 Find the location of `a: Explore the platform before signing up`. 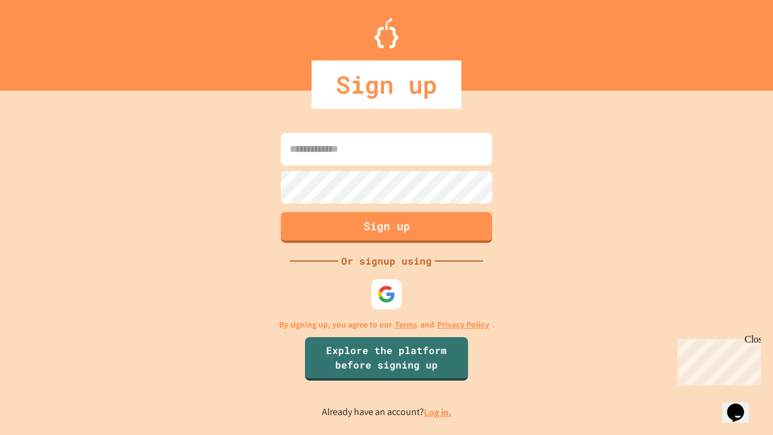

a: Explore the platform before signing up is located at coordinates (386, 359).